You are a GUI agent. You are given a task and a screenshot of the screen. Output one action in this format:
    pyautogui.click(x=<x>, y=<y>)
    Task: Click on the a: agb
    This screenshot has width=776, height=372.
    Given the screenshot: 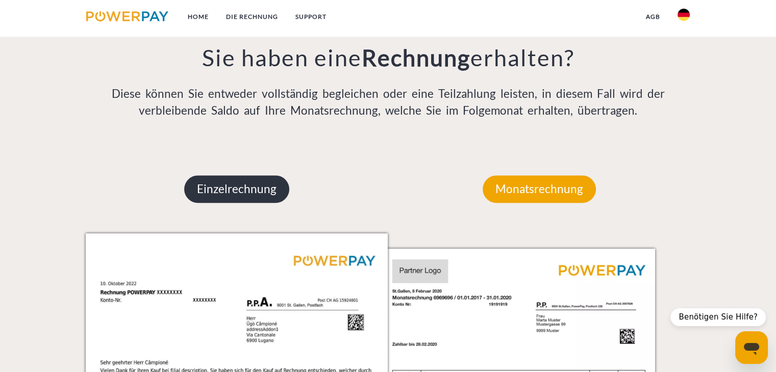 What is the action you would take?
    pyautogui.click(x=653, y=17)
    